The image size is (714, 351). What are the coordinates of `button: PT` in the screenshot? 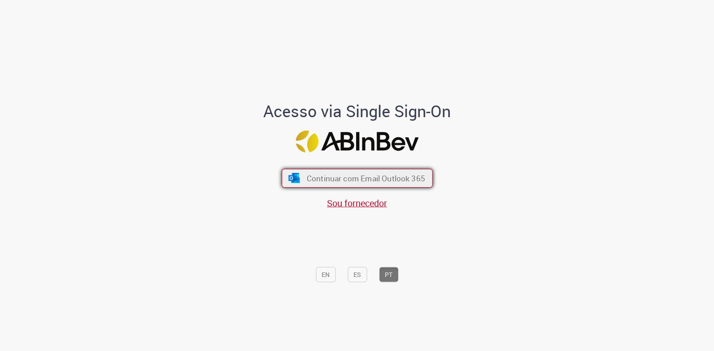 It's located at (388, 275).